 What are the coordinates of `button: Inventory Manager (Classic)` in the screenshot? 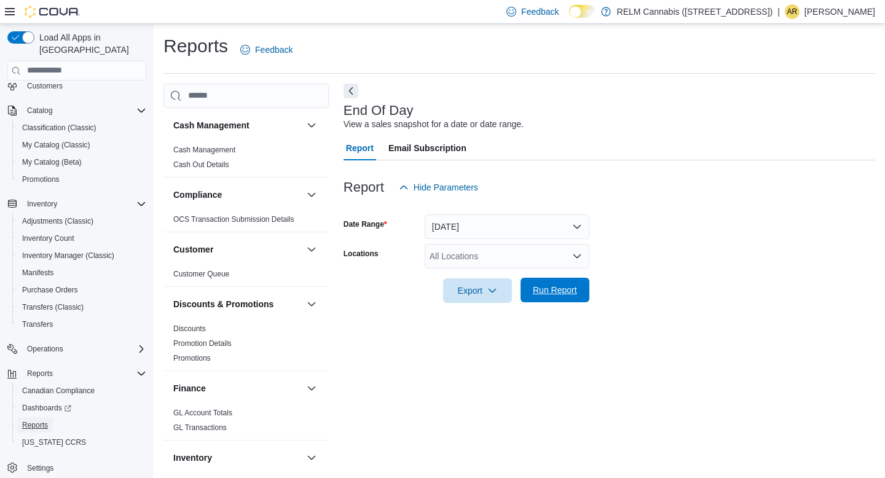 It's located at (82, 256).